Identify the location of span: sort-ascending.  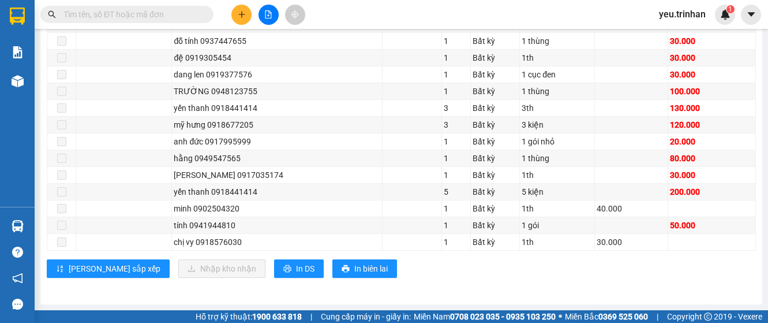
(60, 269).